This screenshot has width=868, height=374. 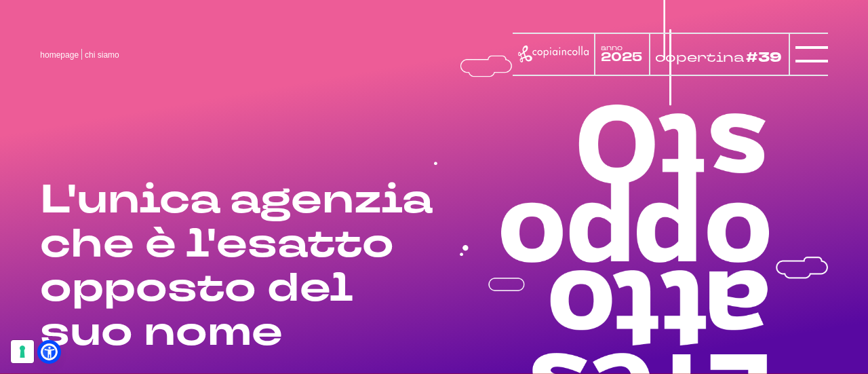 I want to click on tspan: anno, so click(x=611, y=48).